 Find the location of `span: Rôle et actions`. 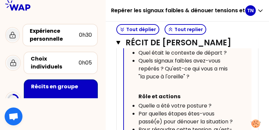

span: Rôle et actions is located at coordinates (159, 96).